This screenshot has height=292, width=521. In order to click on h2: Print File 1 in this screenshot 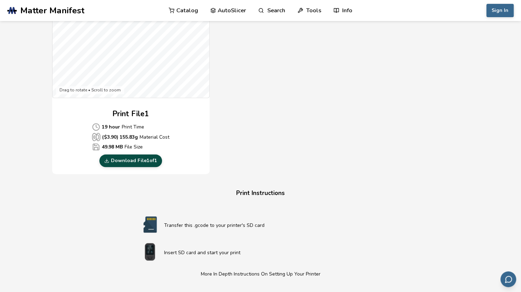, I will do `click(130, 114)`.